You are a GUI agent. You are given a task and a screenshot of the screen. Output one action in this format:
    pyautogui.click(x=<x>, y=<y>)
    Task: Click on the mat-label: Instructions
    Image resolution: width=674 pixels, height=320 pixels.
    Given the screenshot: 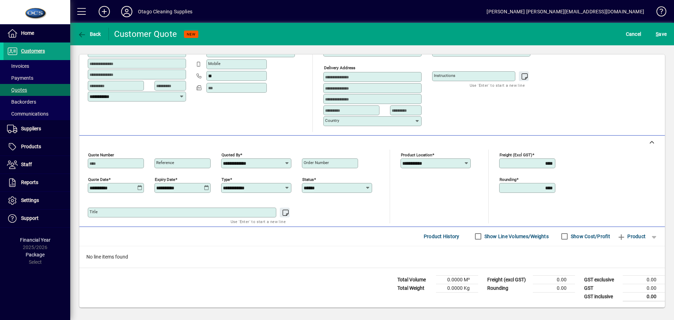 What is the action you would take?
    pyautogui.click(x=445, y=76)
    